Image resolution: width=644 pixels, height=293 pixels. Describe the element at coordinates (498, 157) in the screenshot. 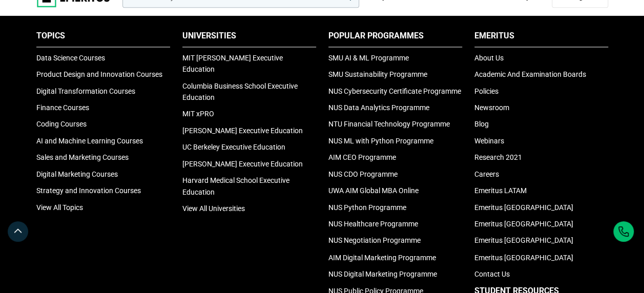

I see `a: Research 2021` at that location.